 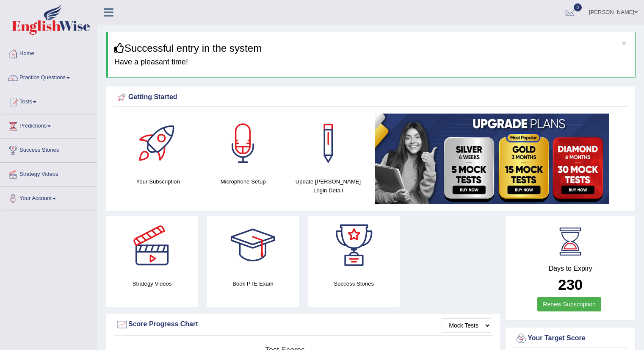 I want to click on img: small5.jpg, so click(x=492, y=159).